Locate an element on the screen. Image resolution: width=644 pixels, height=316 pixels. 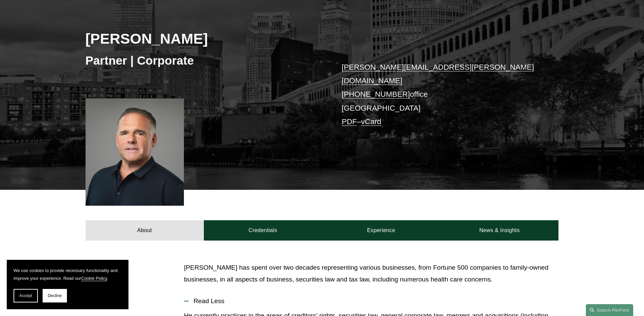
p: We use cookies to provide necessary functionality and improve your experience. Read our . is located at coordinates (67, 274).